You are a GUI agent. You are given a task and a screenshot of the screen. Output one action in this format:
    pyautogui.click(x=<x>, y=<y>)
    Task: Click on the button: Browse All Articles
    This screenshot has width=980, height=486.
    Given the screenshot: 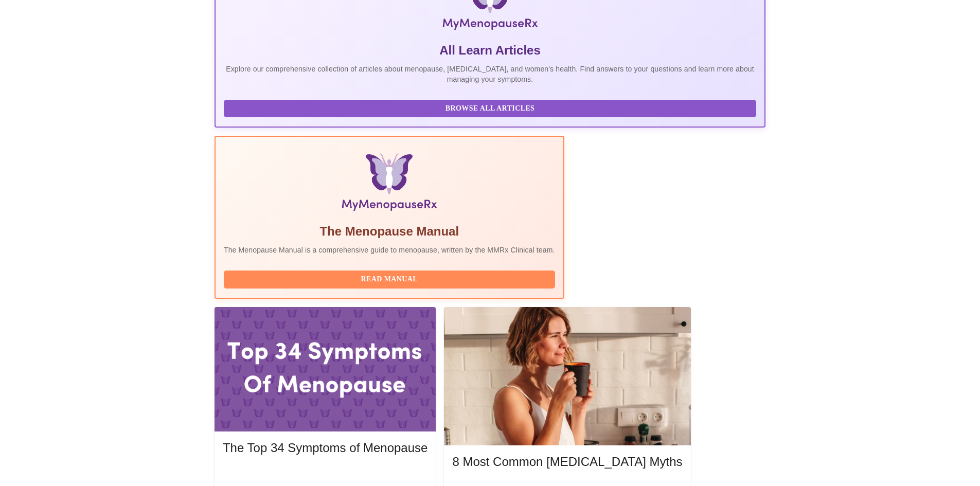 What is the action you would take?
    pyautogui.click(x=489, y=108)
    